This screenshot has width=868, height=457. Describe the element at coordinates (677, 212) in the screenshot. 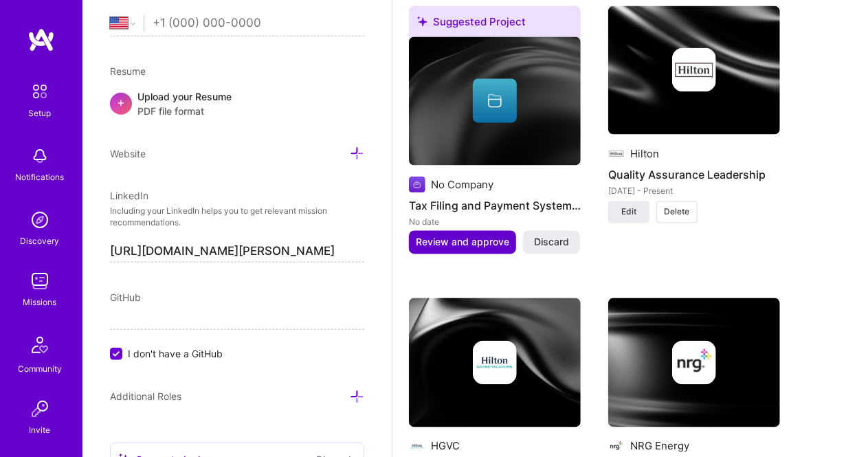

I see `span: Delete` at that location.